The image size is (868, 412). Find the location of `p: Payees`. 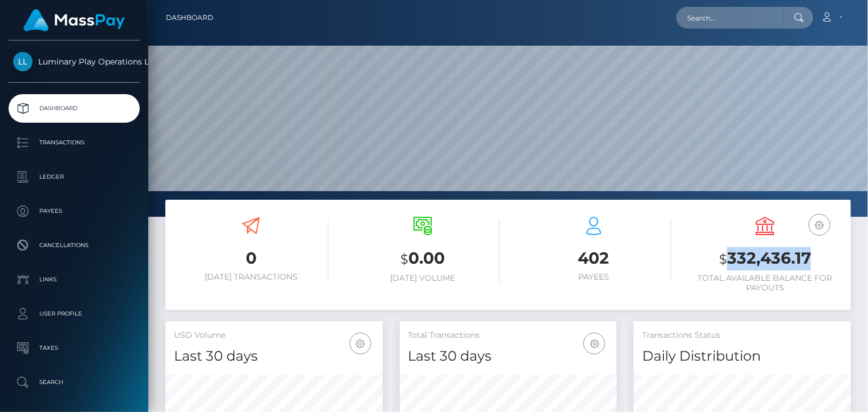

p: Payees is located at coordinates (74, 211).